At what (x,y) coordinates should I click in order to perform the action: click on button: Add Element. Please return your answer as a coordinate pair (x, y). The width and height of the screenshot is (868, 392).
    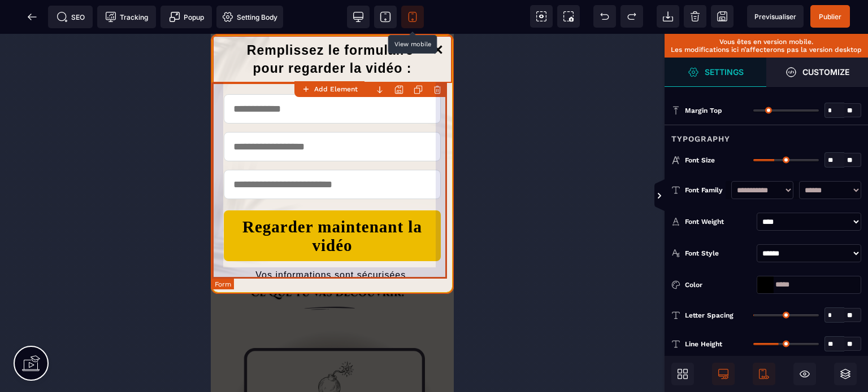
    Looking at the image, I should click on (329, 89).